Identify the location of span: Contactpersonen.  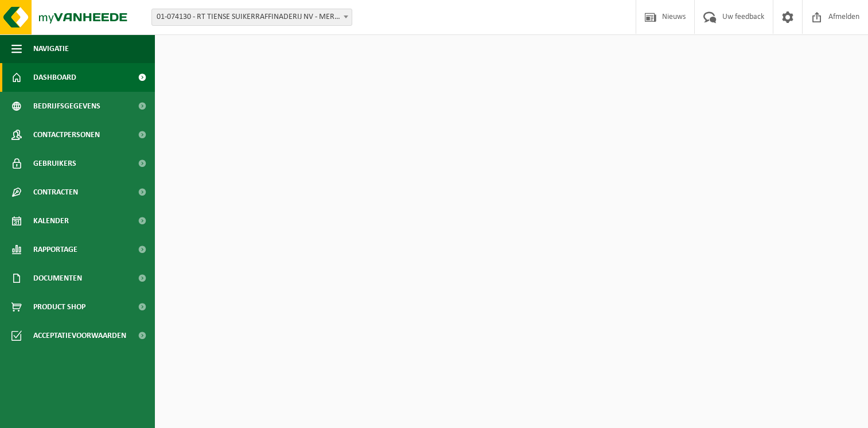
(66, 135).